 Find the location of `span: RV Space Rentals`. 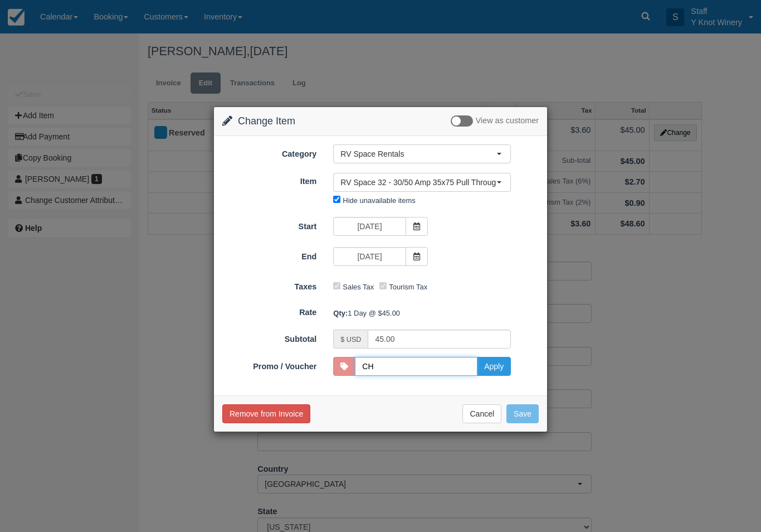

span: RV Space Rentals is located at coordinates (418, 154).